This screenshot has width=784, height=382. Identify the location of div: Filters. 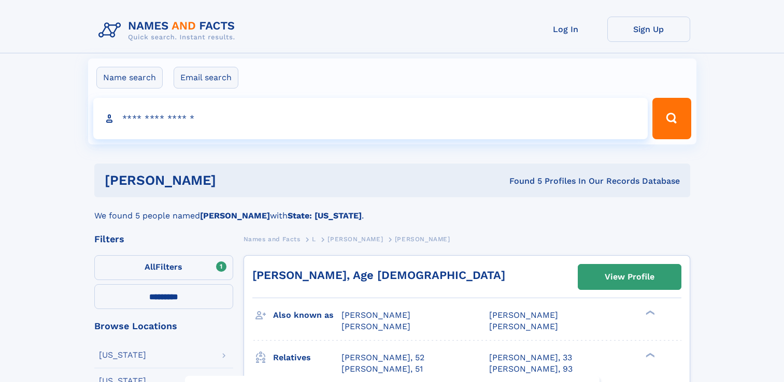
(164, 239).